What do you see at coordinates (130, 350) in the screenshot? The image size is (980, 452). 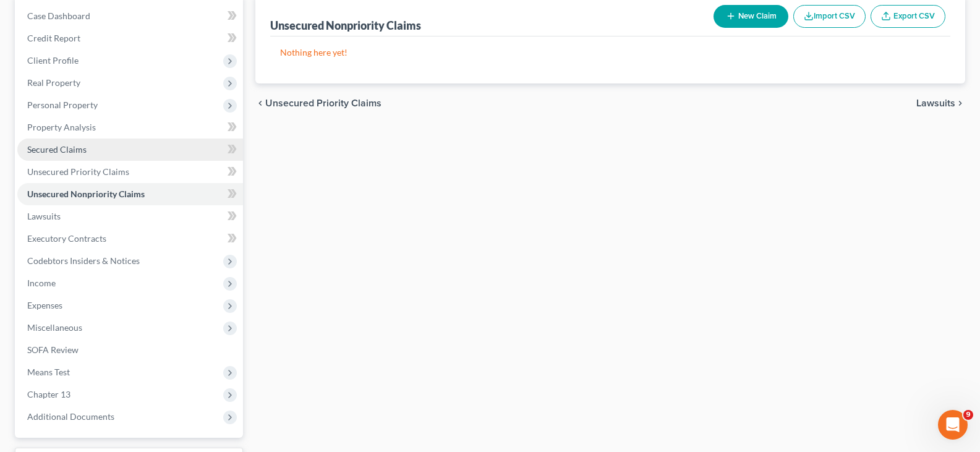 I see `a: SOFA Review` at bounding box center [130, 350].